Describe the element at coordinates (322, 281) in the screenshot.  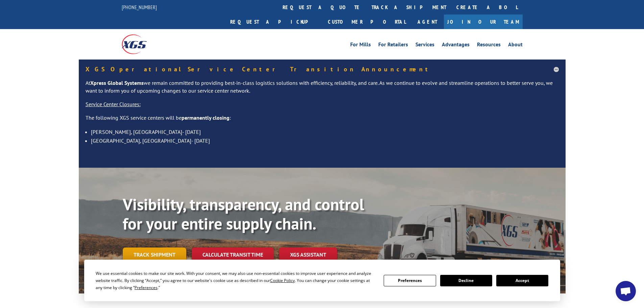
I see `div: Cookie Consent Prompt` at that location.